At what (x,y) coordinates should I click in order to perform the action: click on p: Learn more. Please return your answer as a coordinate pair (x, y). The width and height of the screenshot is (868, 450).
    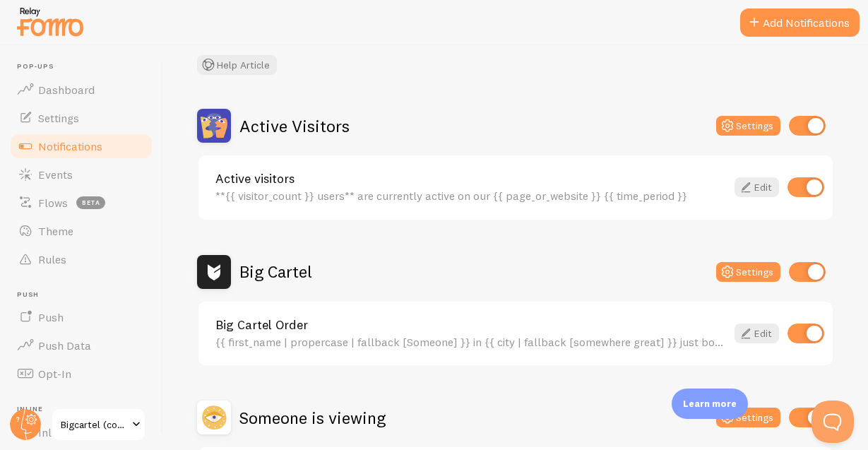
    Looking at the image, I should click on (710, 404).